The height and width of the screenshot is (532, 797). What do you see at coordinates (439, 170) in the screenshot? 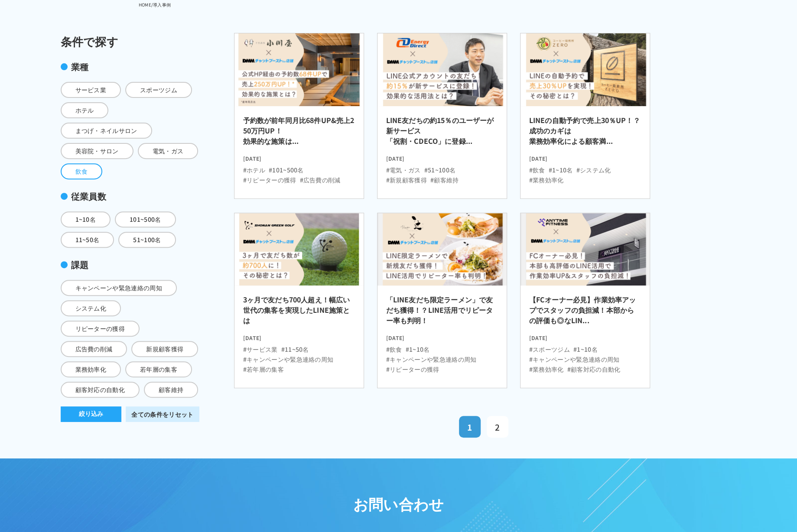
I see `li: #51~100名` at bounding box center [439, 170].